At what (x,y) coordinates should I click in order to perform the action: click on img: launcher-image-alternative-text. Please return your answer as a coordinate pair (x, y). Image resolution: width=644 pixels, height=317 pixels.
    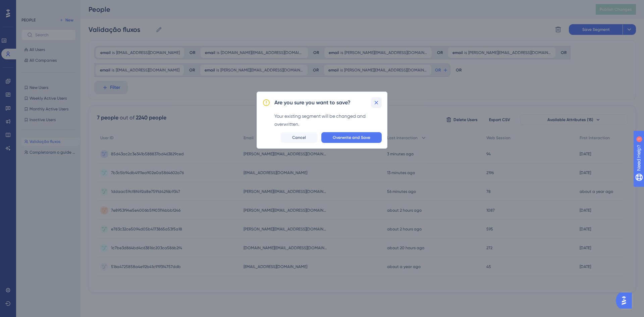
    Looking at the image, I should click on (8, 10).